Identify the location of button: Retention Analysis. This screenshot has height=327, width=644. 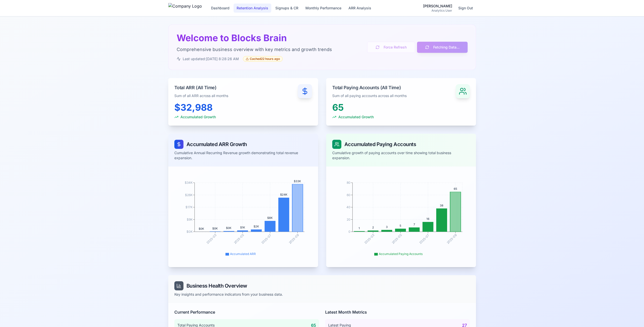
(252, 8).